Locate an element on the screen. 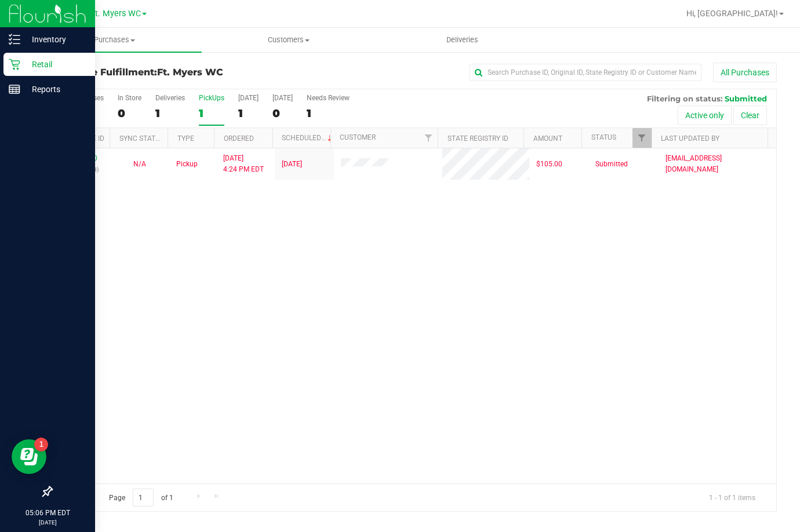  a: Scheduled is located at coordinates (307, 138).